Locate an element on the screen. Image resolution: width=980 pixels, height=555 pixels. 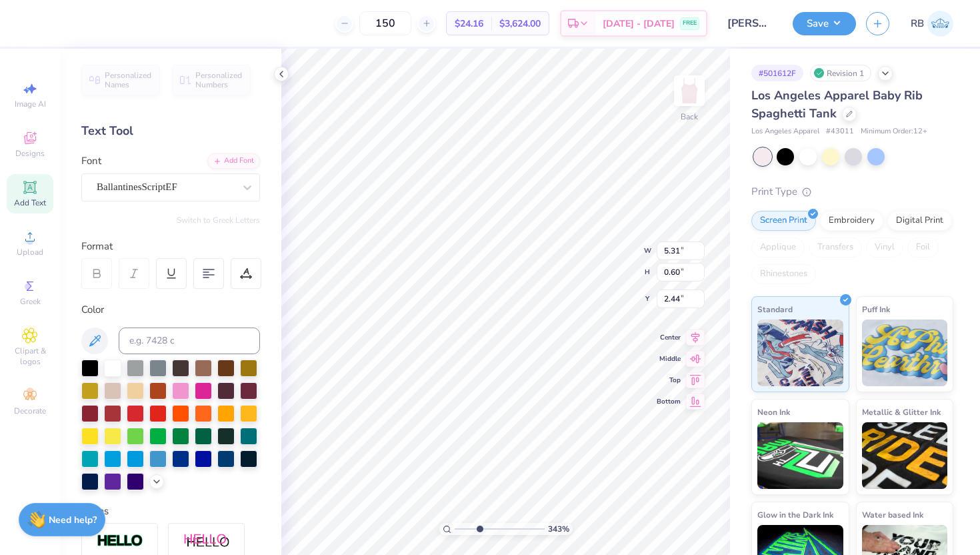
label: Font is located at coordinates (91, 161).